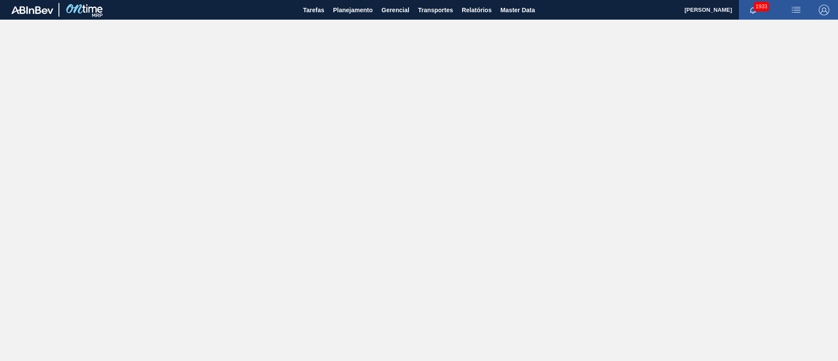  What do you see at coordinates (796, 10) in the screenshot?
I see `img: userActions` at bounding box center [796, 10].